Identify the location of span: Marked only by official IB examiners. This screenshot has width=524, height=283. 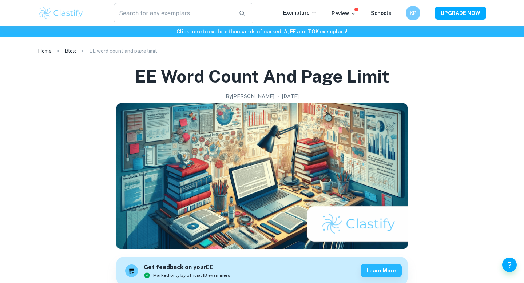
(192, 275).